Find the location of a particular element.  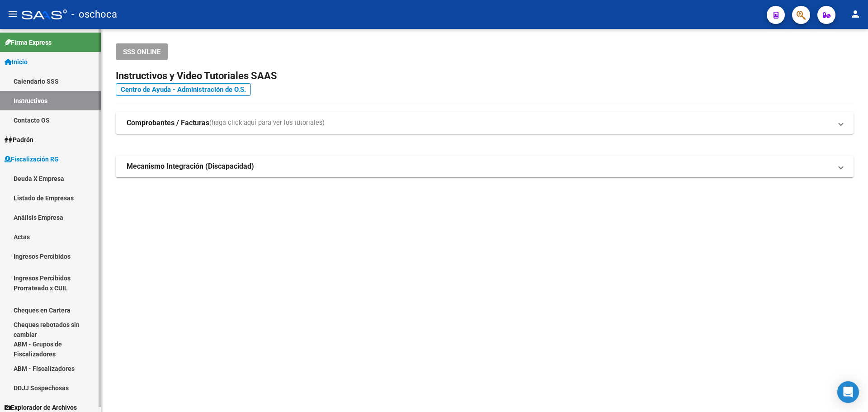

button: SSS ONLINE is located at coordinates (142, 51).